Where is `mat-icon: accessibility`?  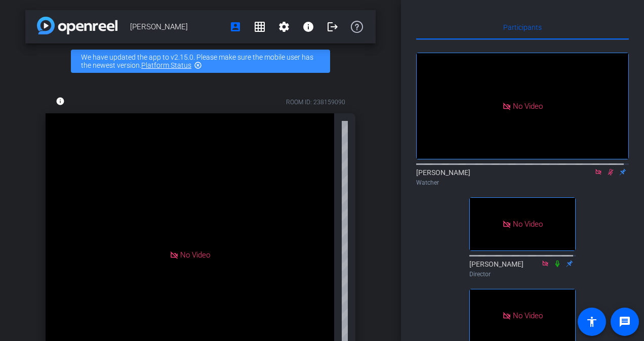 mat-icon: accessibility is located at coordinates (592, 322).